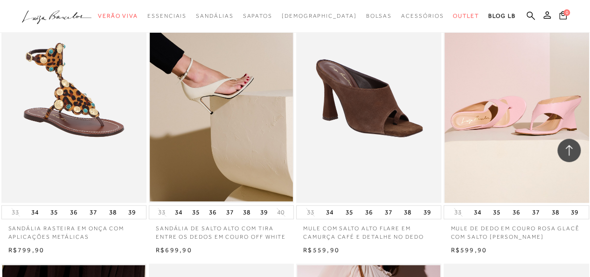 The height and width of the screenshot is (277, 590). I want to click on span: 0, so click(567, 13).